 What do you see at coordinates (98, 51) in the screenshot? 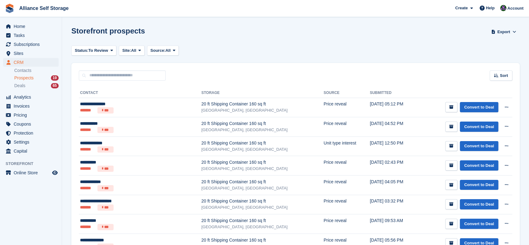
I see `span: To Review` at bounding box center [98, 51].